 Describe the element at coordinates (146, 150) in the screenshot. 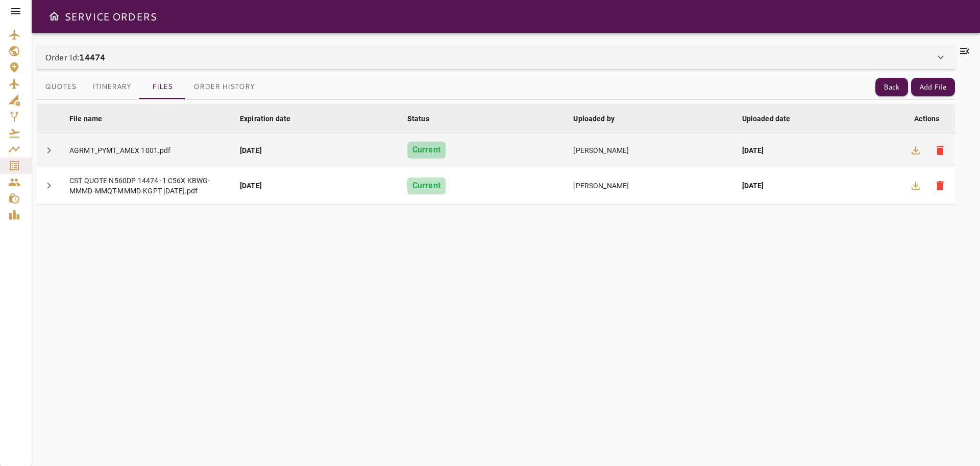

I see `div: AGRMT_PYMT_AMEX 1001.pdf` at that location.